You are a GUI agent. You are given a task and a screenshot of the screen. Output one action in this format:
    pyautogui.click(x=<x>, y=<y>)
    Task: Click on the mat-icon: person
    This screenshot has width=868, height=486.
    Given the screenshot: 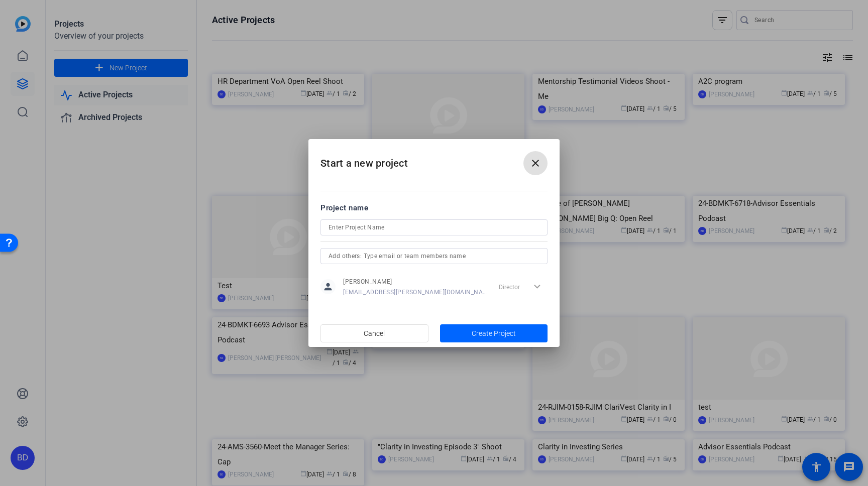 What is the action you would take?
    pyautogui.click(x=328, y=286)
    